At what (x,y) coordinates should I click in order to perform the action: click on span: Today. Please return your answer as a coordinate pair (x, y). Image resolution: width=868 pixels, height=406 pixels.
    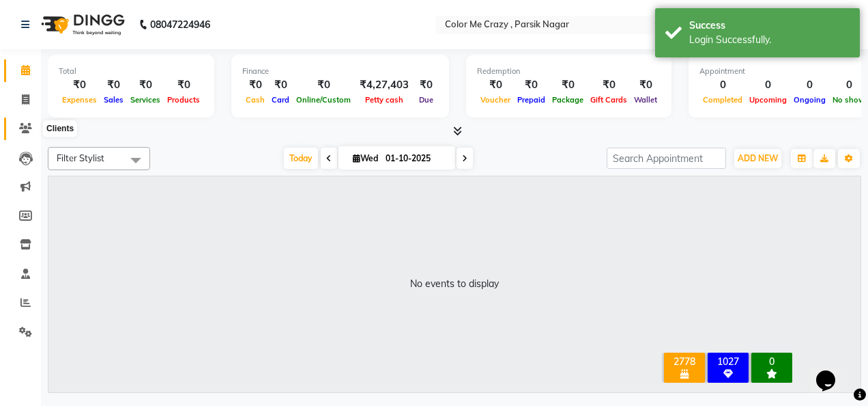
    Looking at the image, I should click on (301, 157).